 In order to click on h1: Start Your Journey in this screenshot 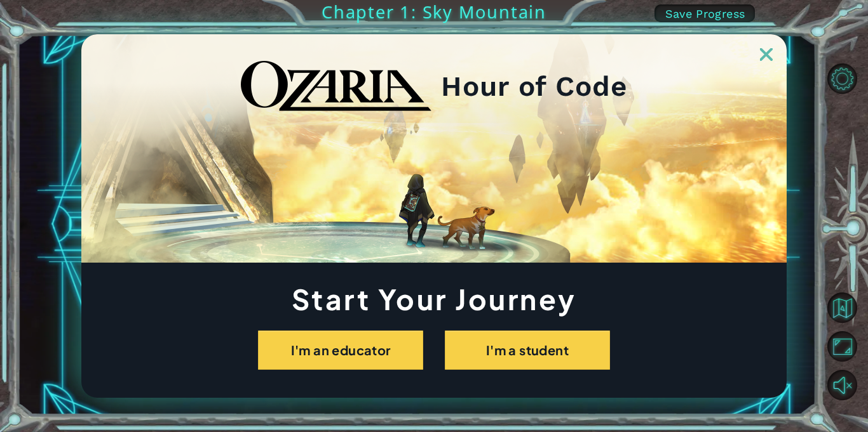, I will do `click(434, 299)`.